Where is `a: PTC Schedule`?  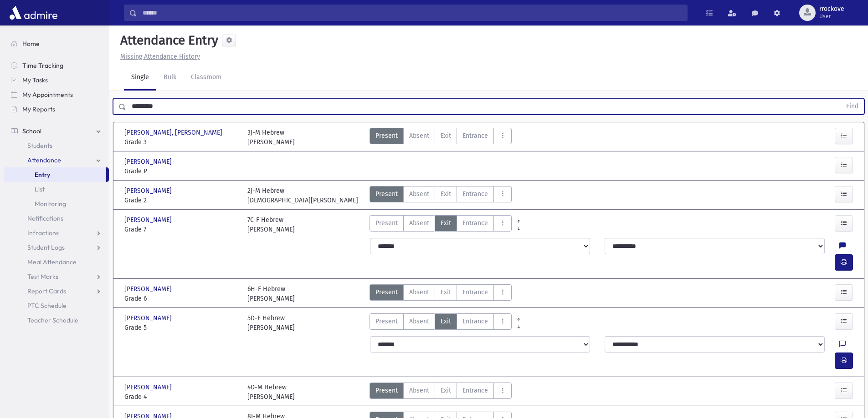 a: PTC Schedule is located at coordinates (56, 306).